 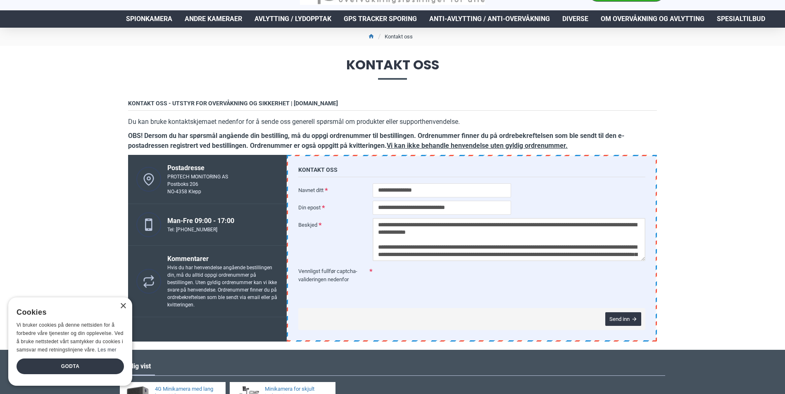 What do you see at coordinates (293, 19) in the screenshot?
I see `a: Avlytting / Lydopptak` at bounding box center [293, 19].